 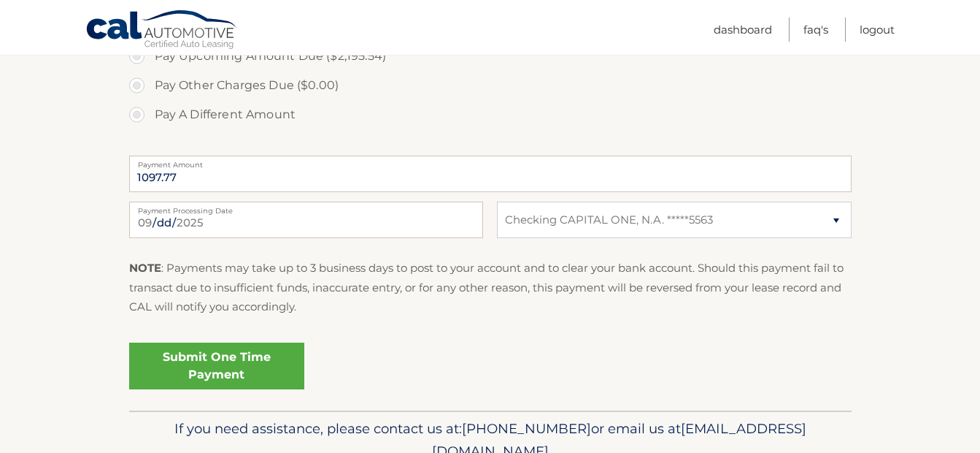 What do you see at coordinates (490, 85) in the screenshot?
I see `label: Pay Other Charges Due ($0.00)` at bounding box center [490, 85].